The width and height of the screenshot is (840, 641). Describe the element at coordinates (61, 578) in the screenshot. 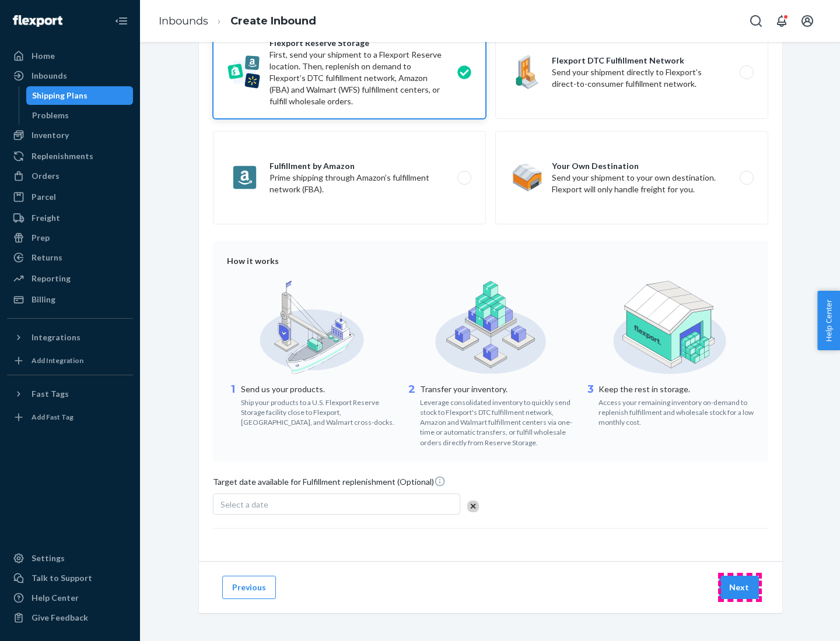

I see `div: Talk to Support` at that location.